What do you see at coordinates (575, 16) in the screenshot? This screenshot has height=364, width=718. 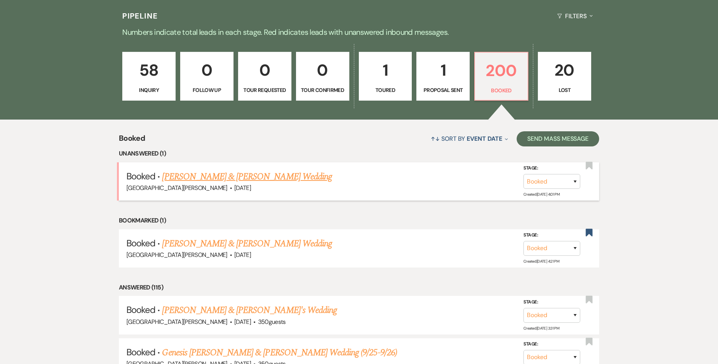 I see `button: Filters` at bounding box center [575, 16].